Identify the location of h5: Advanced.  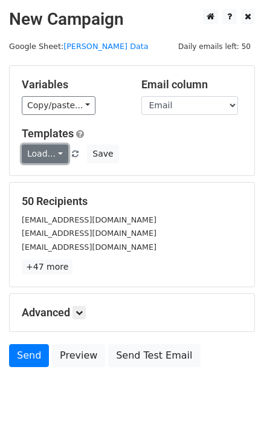
(132, 312).